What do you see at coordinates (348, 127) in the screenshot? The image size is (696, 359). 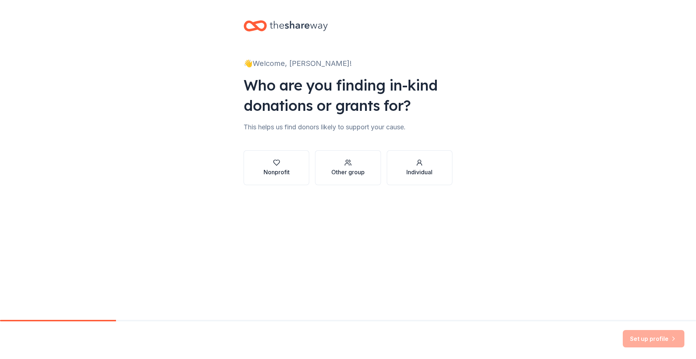 I see `div: This helps us find donors likely to support your cause.` at bounding box center [348, 127].